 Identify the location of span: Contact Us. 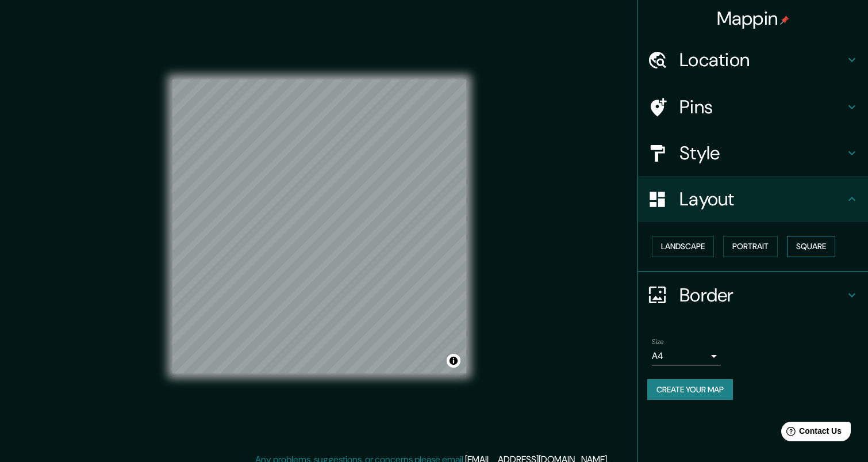
(54, 14).